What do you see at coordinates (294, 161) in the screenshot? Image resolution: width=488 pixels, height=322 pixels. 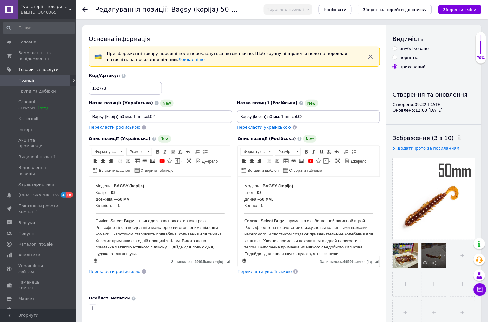 I see `a: Вставити/Редагувати посилання (Ctrl+L)` at bounding box center [294, 161].